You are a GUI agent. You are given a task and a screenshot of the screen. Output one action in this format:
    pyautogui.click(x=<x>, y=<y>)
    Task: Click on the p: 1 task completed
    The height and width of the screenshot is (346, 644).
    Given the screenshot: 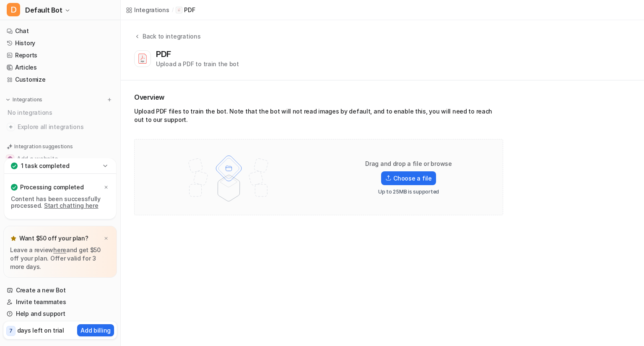 What is the action you would take?
    pyautogui.click(x=45, y=166)
    